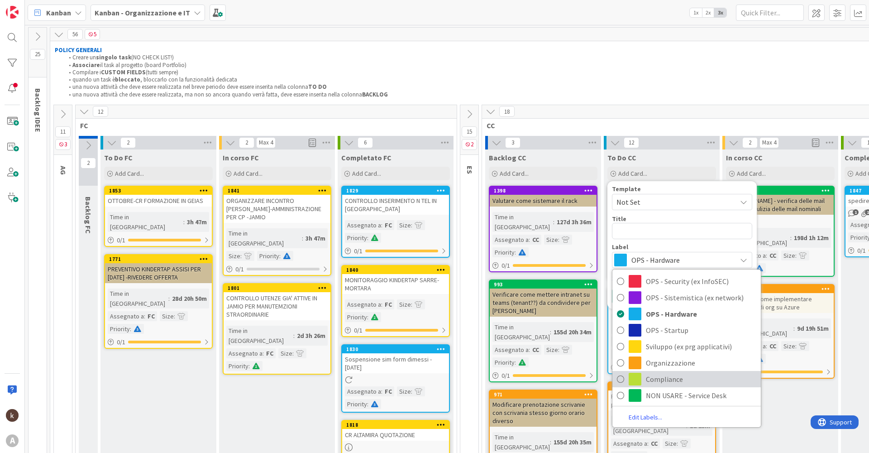 The image size is (869, 453). What do you see at coordinates (513, 143) in the screenshot?
I see `span: 3` at bounding box center [513, 143].